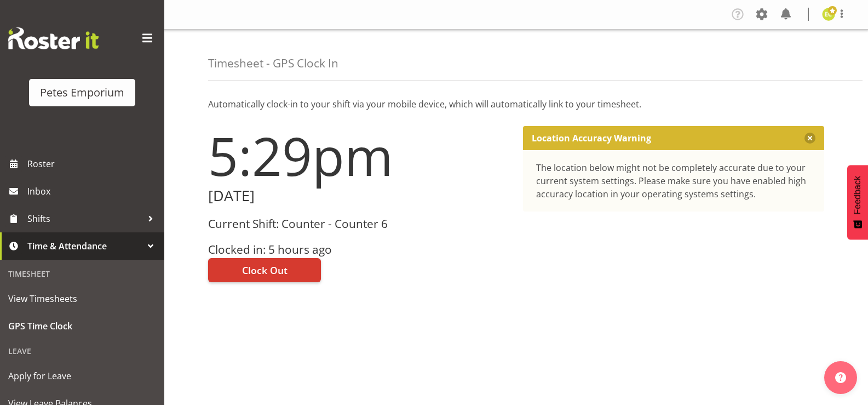  I want to click on img: emma-croft7499.jpg, so click(829, 15).